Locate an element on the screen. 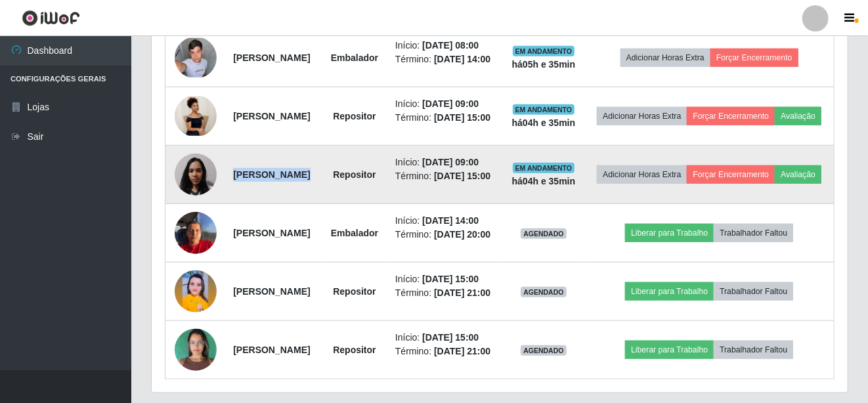 The width and height of the screenshot is (868, 403). img: 1757467662702.jpeg is located at coordinates (196, 291).